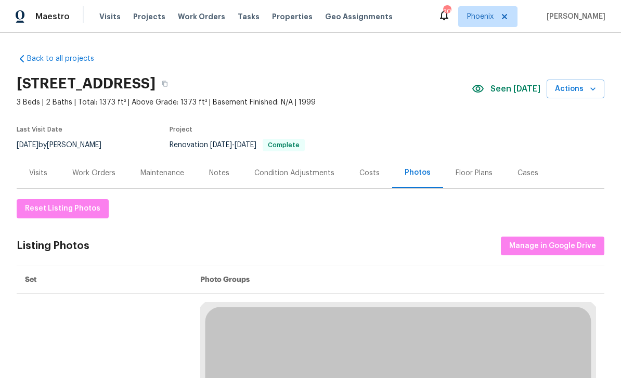 This screenshot has width=621, height=378. I want to click on span: Project, so click(181, 129).